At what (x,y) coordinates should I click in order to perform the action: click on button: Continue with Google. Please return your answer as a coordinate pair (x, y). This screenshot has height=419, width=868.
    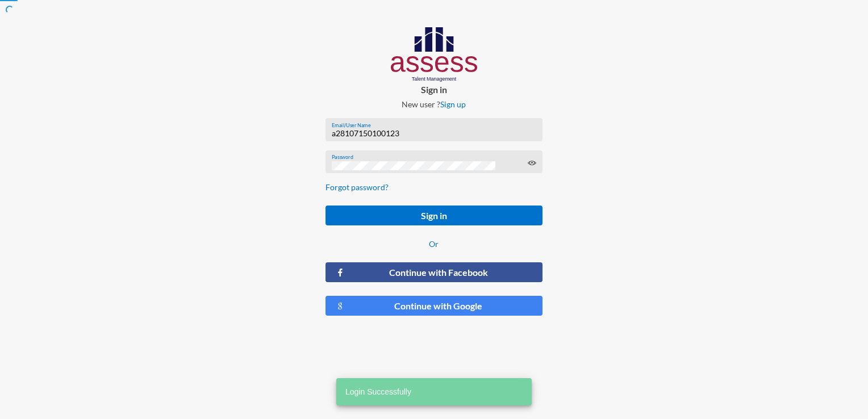
    Looking at the image, I should click on (434, 305).